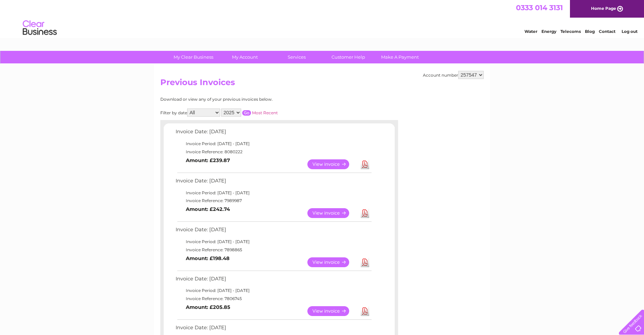  What do you see at coordinates (453, 75) in the screenshot?
I see `div: Account number` at bounding box center [453, 75].